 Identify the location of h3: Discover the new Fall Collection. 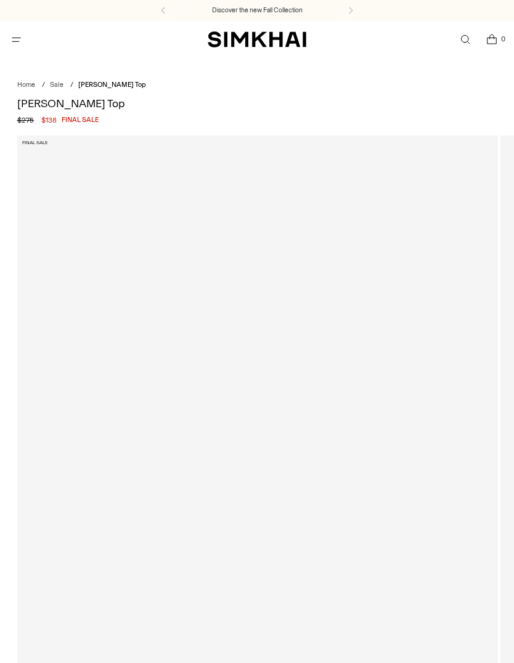
(257, 10).